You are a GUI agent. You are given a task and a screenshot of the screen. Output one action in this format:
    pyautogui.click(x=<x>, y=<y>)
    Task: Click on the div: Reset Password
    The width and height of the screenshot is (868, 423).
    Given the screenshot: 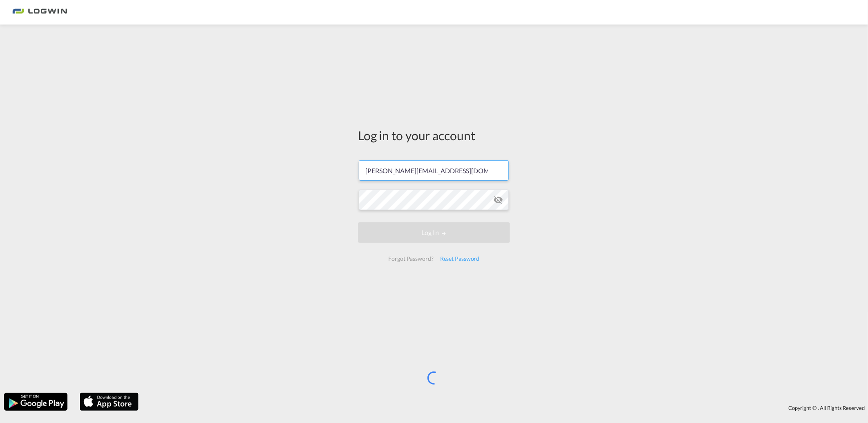 What is the action you would take?
    pyautogui.click(x=460, y=258)
    